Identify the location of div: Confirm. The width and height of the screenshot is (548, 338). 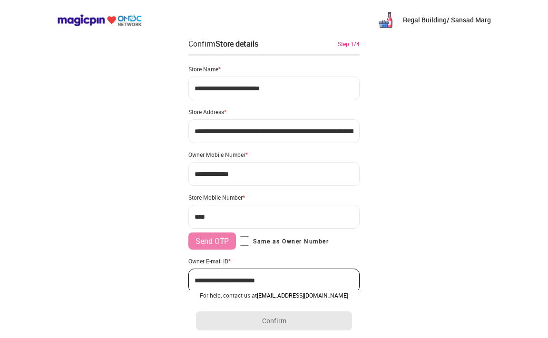
(223, 44).